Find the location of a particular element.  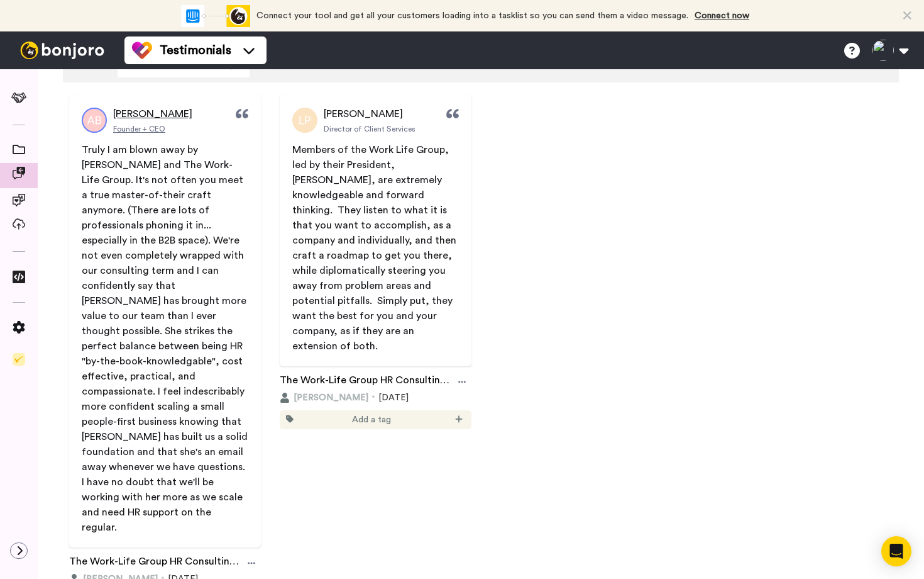

img: bj-logo-header-white.svg is located at coordinates (63, 50).